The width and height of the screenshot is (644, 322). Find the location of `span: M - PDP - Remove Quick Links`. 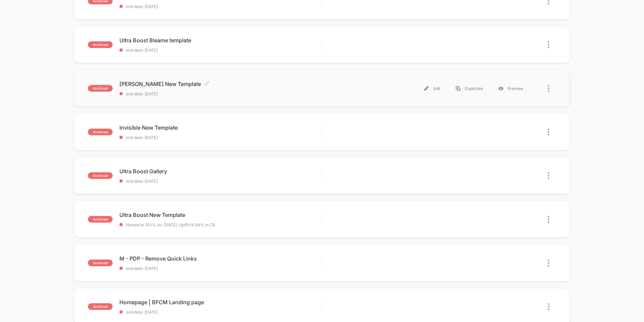

span: M - PDP - Remove Quick Links is located at coordinates (221, 258).